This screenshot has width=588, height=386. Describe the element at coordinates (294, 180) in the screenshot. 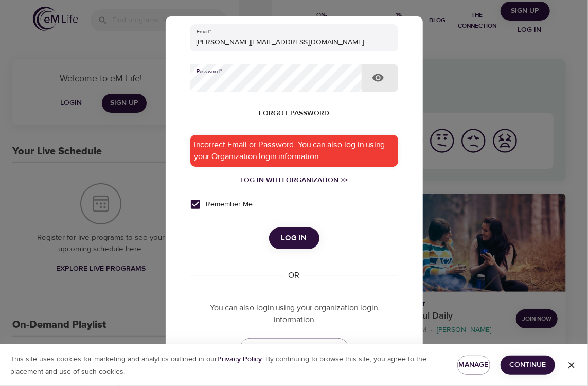

I see `a: Log in with Organization >>` at that location.